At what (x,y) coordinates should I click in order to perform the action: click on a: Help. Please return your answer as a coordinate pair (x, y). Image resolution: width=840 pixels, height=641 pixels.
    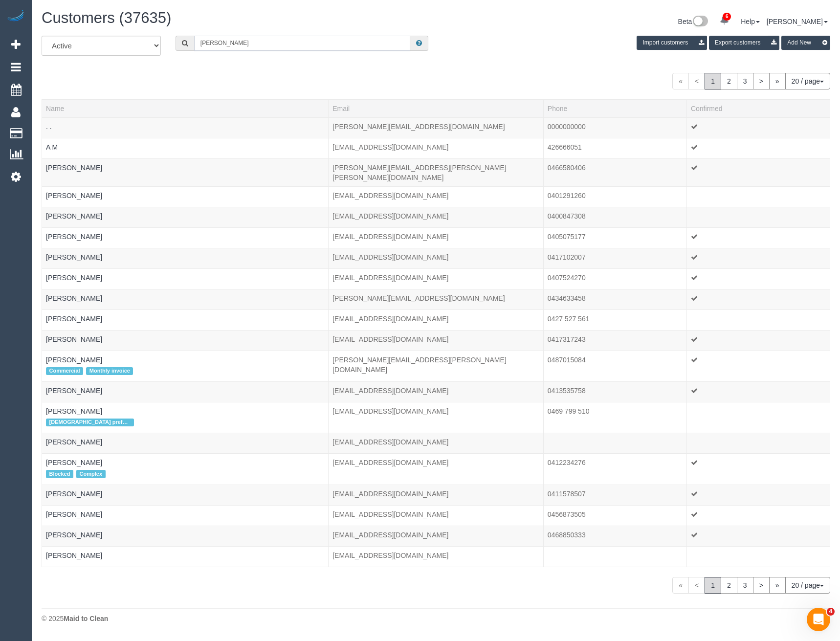
    Looking at the image, I should click on (750, 21).